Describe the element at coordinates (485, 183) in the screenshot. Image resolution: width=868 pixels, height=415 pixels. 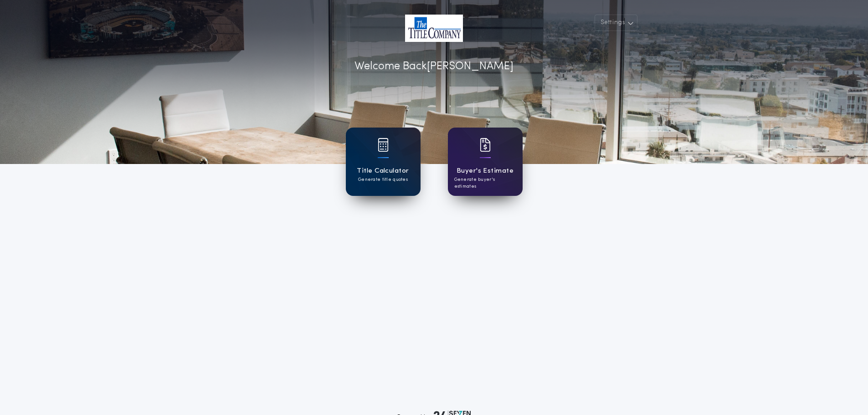
I see `p: Generate buyer's estimates` at that location.